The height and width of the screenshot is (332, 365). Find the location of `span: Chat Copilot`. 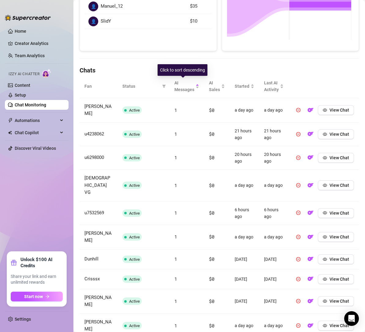

span: Chat Copilot is located at coordinates (36, 133).